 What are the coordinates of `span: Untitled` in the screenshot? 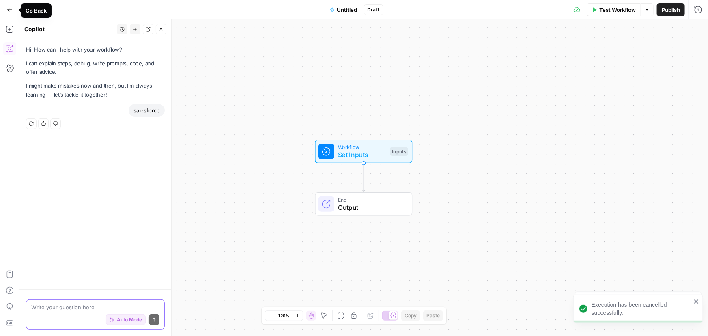 It's located at (348, 10).